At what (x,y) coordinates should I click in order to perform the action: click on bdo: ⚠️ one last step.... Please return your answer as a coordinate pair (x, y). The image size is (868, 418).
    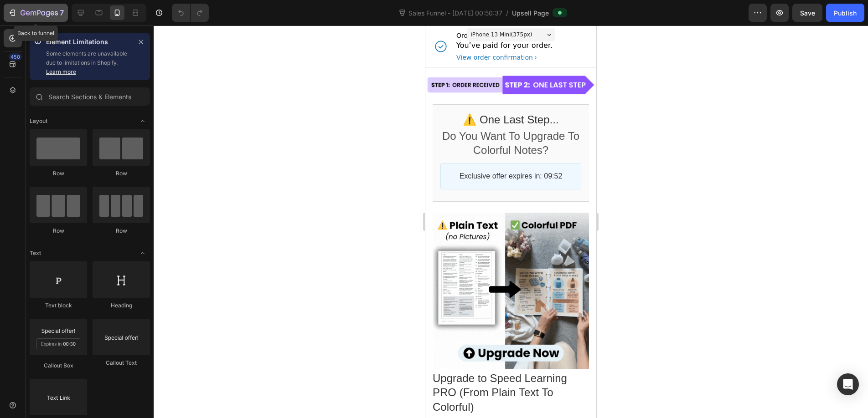
    Looking at the image, I should click on (85, 94).